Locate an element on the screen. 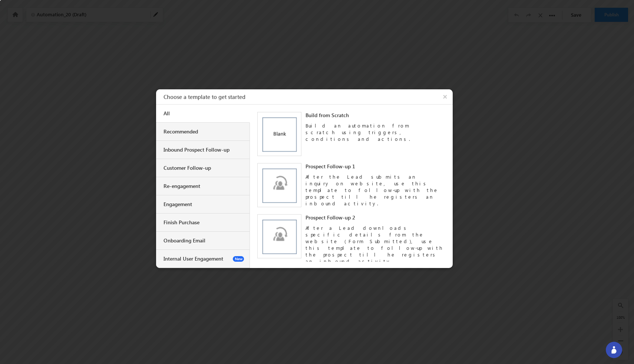 This screenshot has height=364, width=634. div: After a Lead downloads specific details from the website (Form Submitted), use this template to f... is located at coordinates (375, 243).